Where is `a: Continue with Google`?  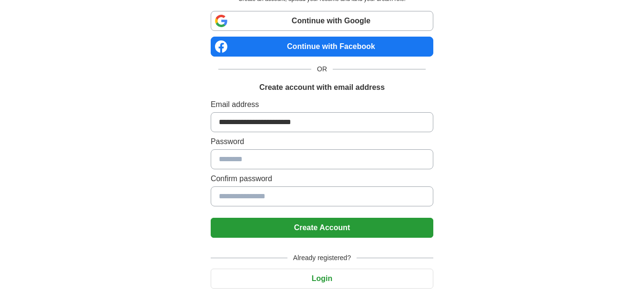 a: Continue with Google is located at coordinates (322, 21).